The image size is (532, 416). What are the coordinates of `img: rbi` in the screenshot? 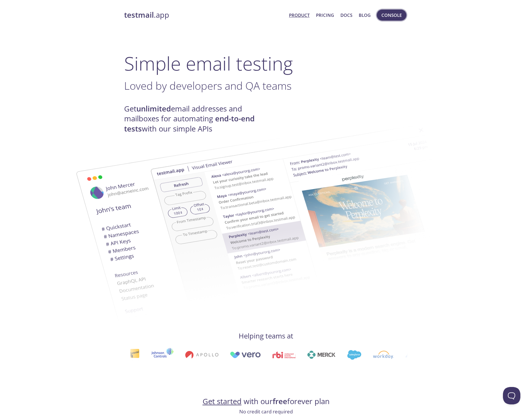 It's located at (284, 355).